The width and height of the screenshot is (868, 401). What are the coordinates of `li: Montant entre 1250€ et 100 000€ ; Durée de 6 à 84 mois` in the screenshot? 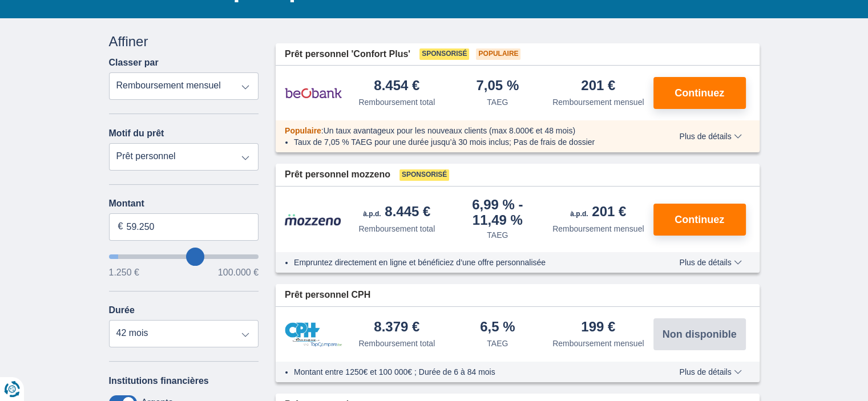 It's located at (469, 373).